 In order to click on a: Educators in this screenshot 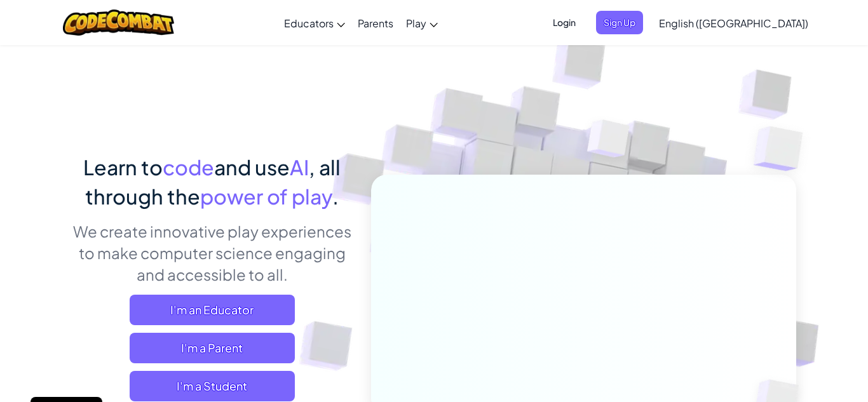, I will do `click(314, 23)`.